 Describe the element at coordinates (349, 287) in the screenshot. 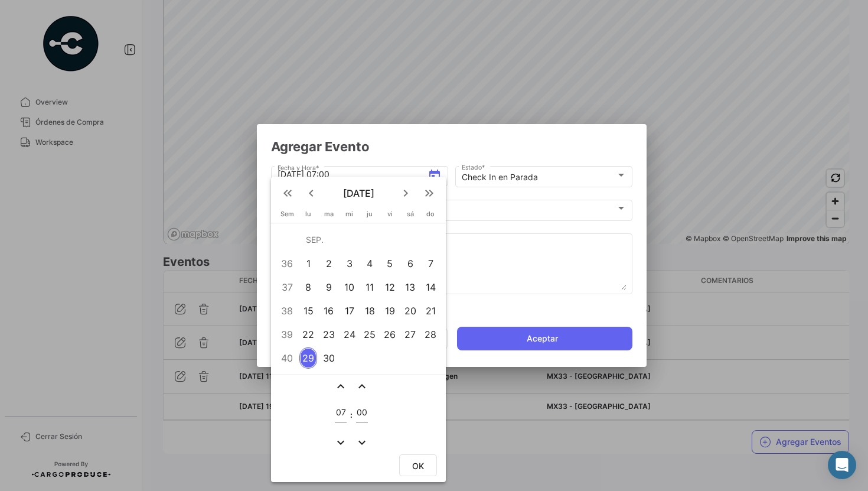

I see `div: 10` at that location.